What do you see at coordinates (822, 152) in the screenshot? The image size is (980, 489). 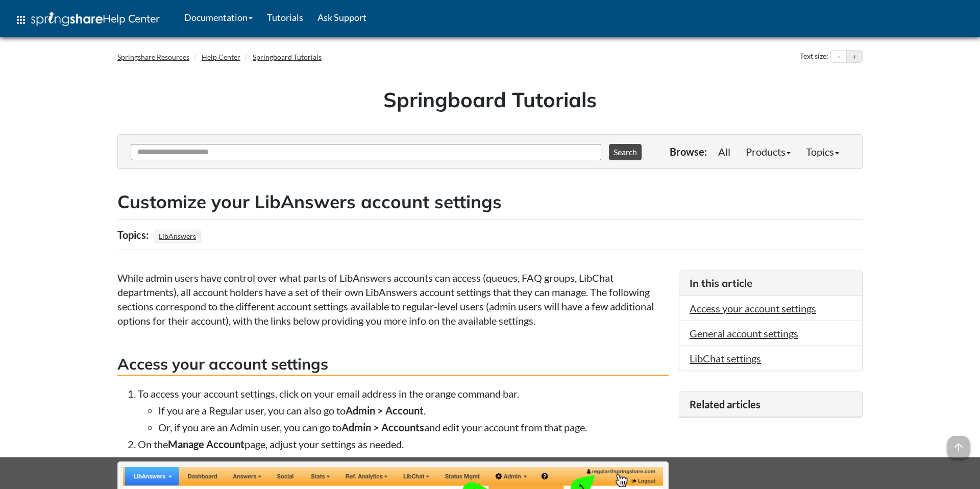 I see `a: Topics` at bounding box center [822, 152].